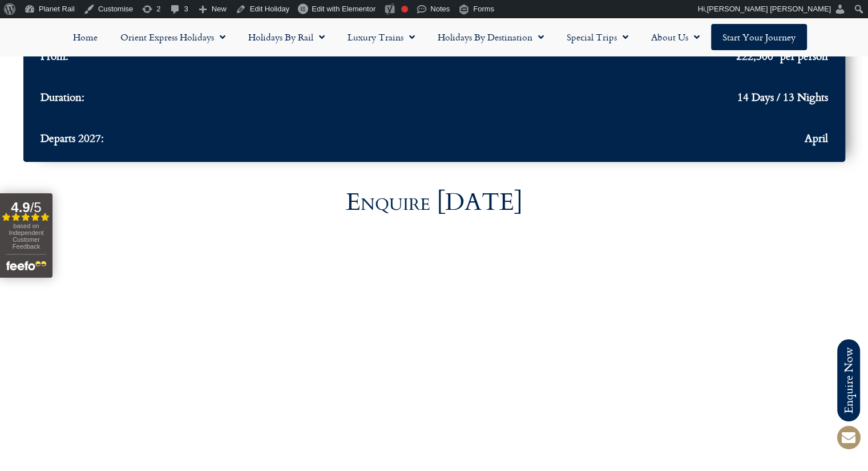 The image size is (868, 471). Describe the element at coordinates (381, 37) in the screenshot. I see `a: Luxury Trains` at that location.